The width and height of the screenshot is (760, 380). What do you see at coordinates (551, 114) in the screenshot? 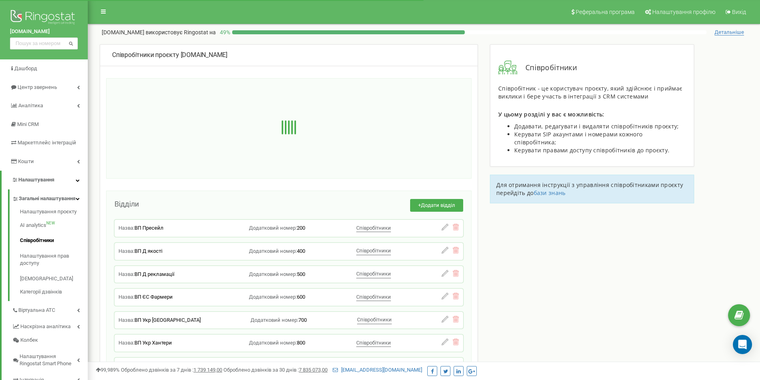
I see `span: У цьому розділі у вас є можливість:` at bounding box center [551, 114].